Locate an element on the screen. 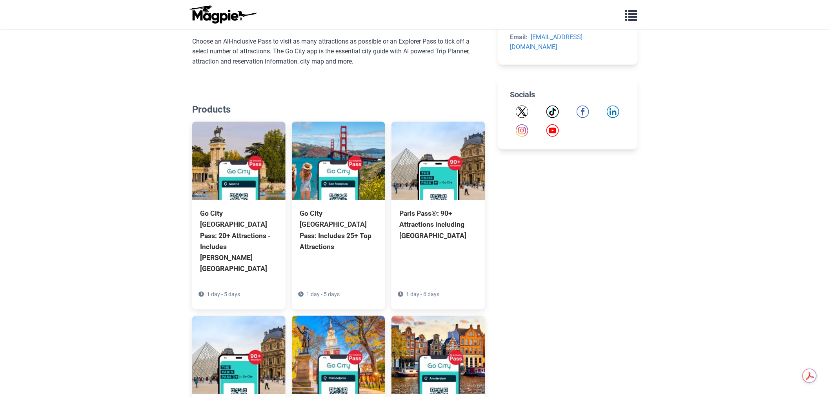  a: TikTok is located at coordinates (553, 112).